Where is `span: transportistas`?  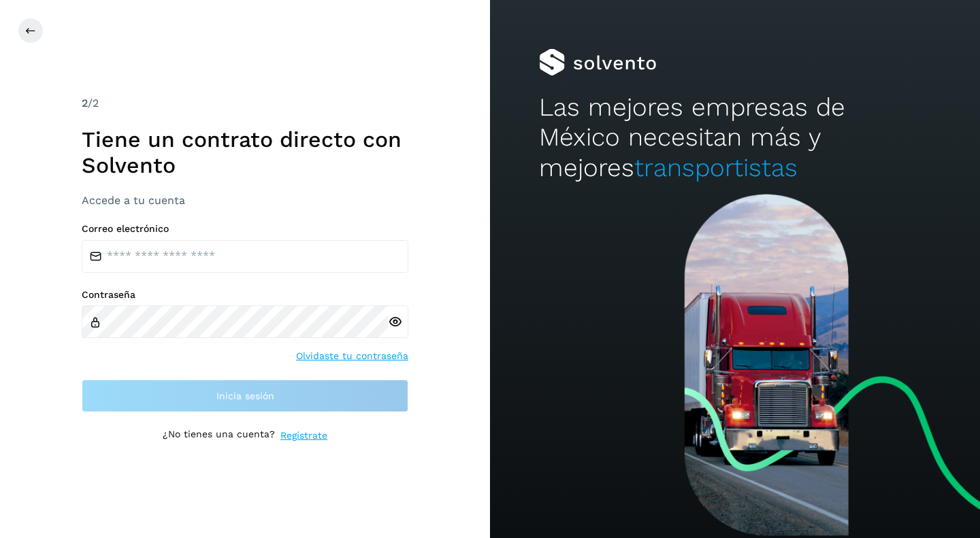
span: transportistas is located at coordinates (716, 167).